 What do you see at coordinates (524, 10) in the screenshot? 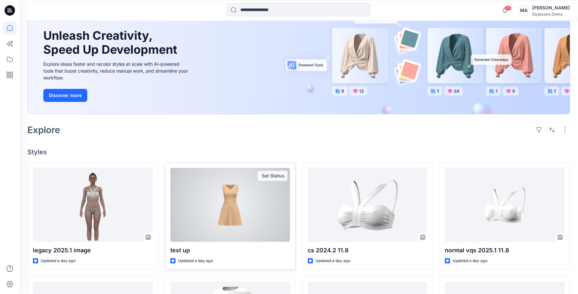
I see `div: MA` at bounding box center [524, 10].